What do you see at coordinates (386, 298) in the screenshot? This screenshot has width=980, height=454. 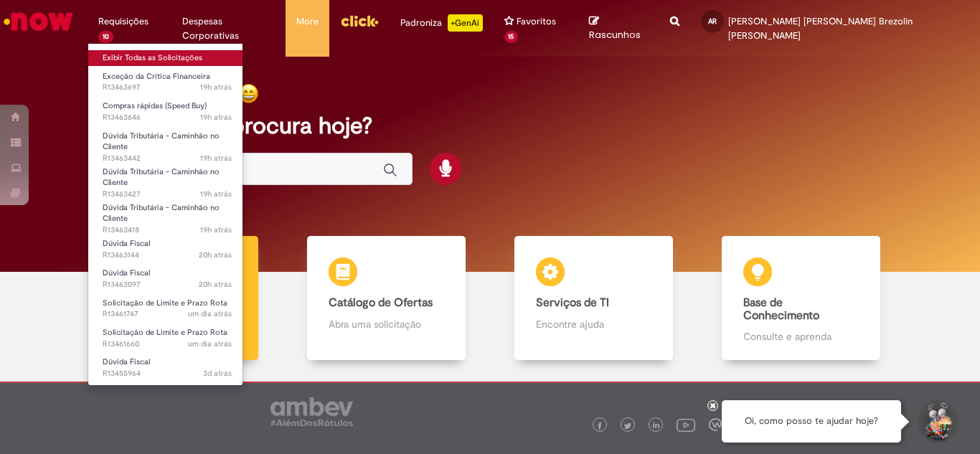 I see `a: Catálogo de Ofertas Abra uma solicitação` at bounding box center [386, 298].